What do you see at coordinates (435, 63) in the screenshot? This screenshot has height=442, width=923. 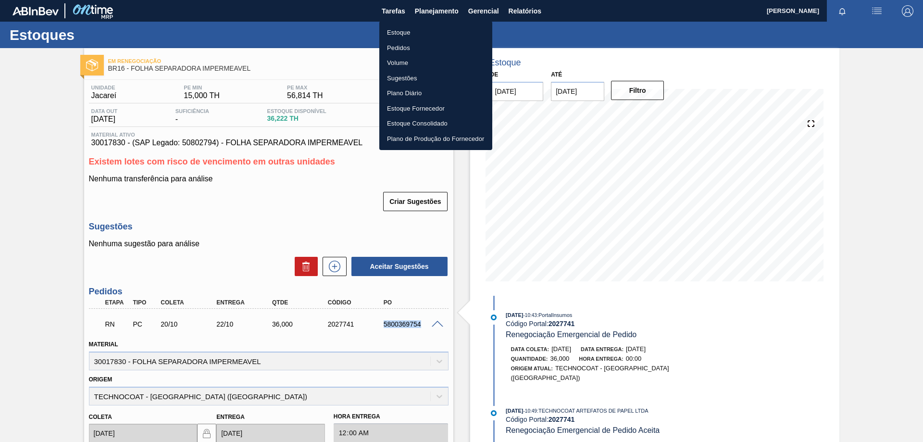 I see `li: Volume` at bounding box center [435, 63].